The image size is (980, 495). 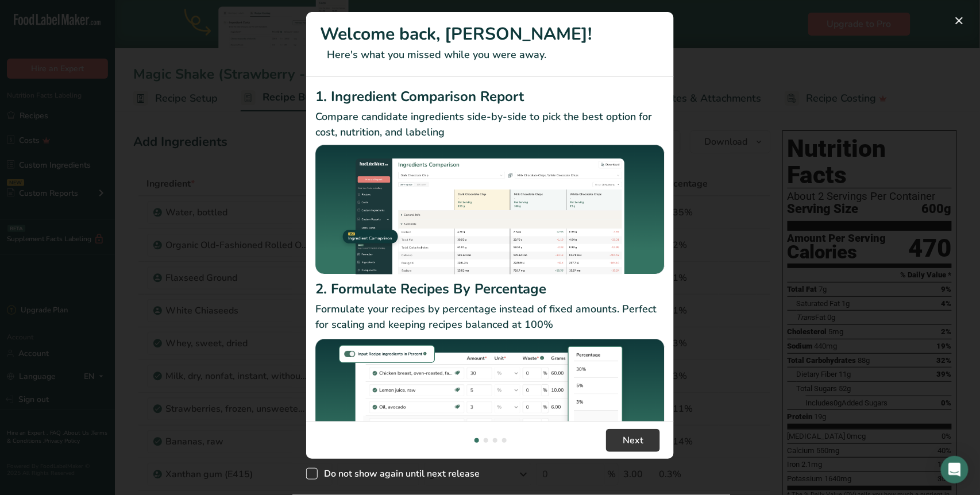 I want to click on p: Here's what you missed while you were away., so click(x=490, y=55).